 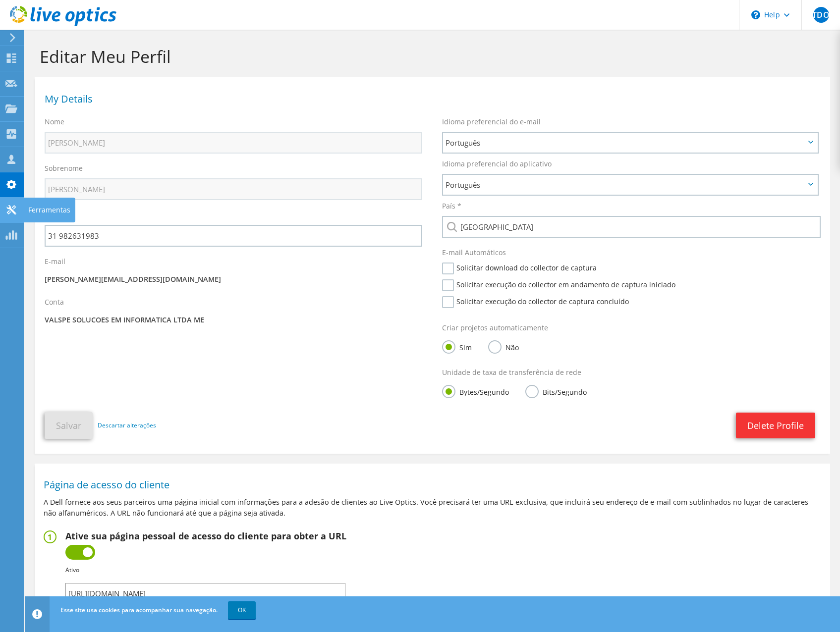 I want to click on label: Conta, so click(x=54, y=302).